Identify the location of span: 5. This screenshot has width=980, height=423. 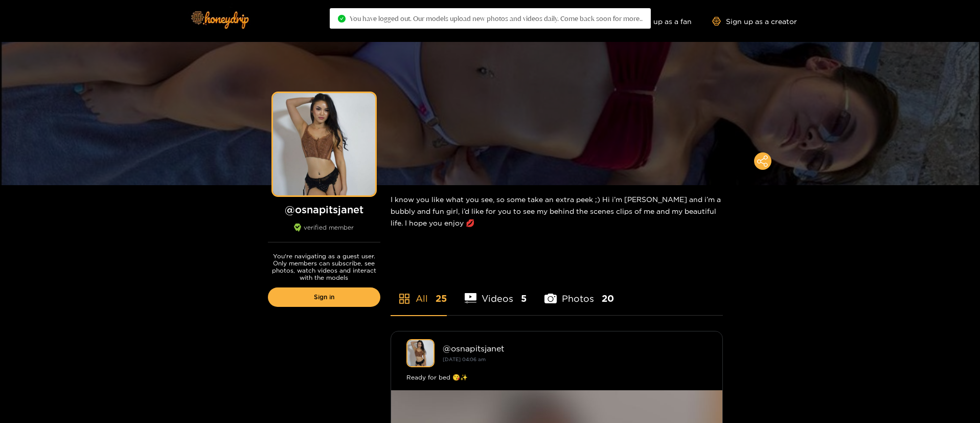
(523, 298).